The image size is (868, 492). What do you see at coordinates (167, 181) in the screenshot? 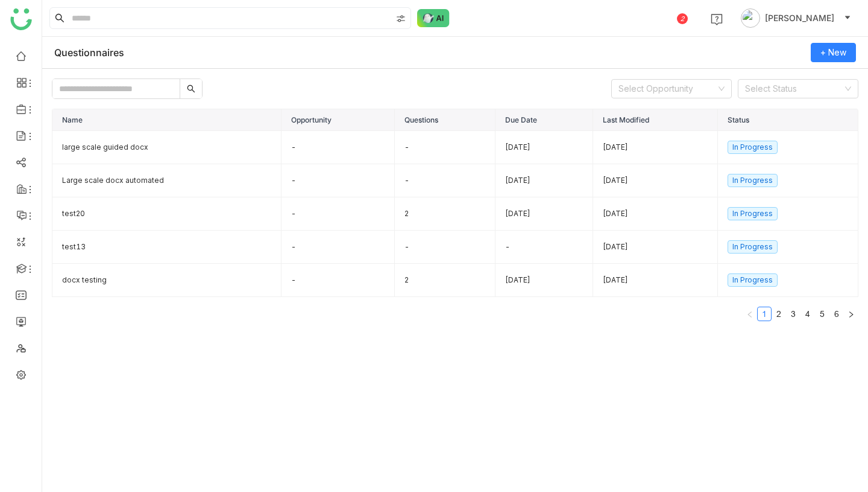
I see `td: Large scale docx automated` at bounding box center [167, 181].